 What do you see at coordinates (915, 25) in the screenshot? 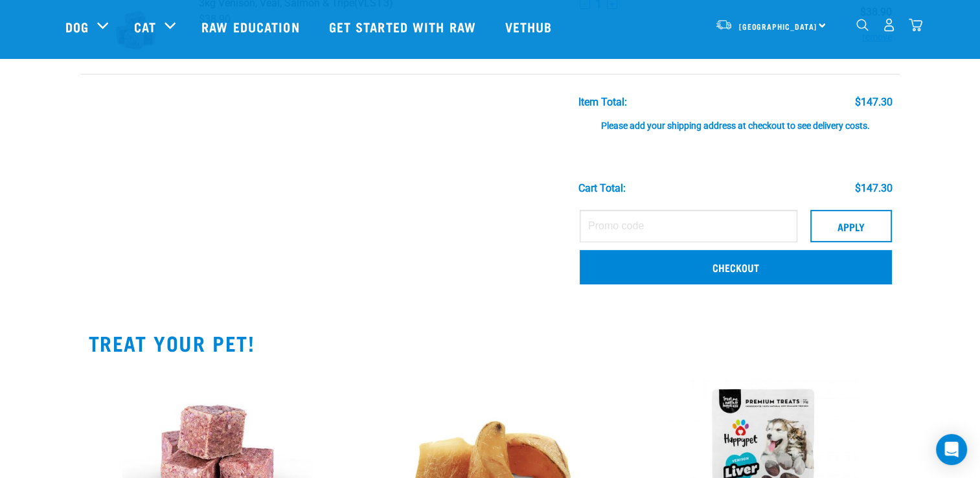
I see `img: home-icon@2x.png` at bounding box center [915, 25].